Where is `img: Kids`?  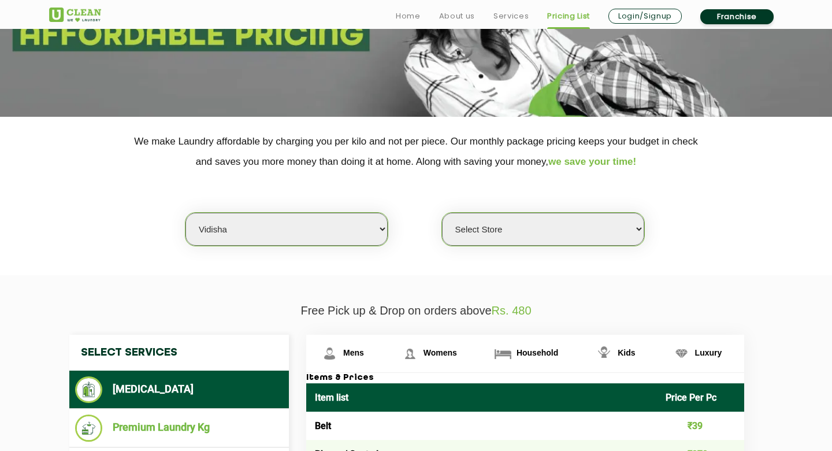
img: Kids is located at coordinates (604, 353).